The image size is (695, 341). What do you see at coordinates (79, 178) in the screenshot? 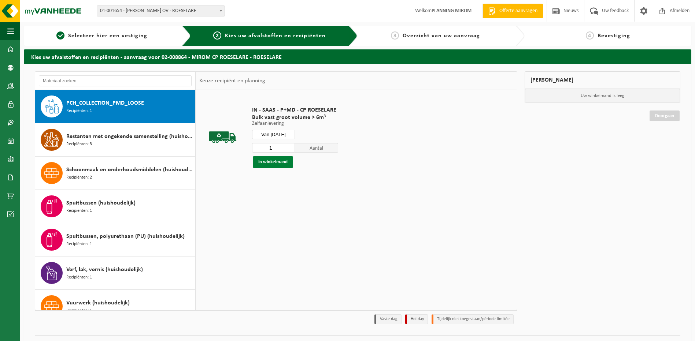
I see `span: Recipiënten: 2` at bounding box center [79, 178].